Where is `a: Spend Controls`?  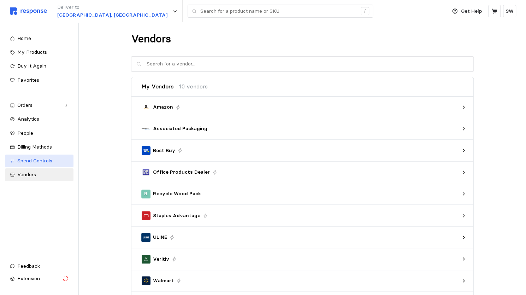 a: Spend Controls is located at coordinates (39, 161).